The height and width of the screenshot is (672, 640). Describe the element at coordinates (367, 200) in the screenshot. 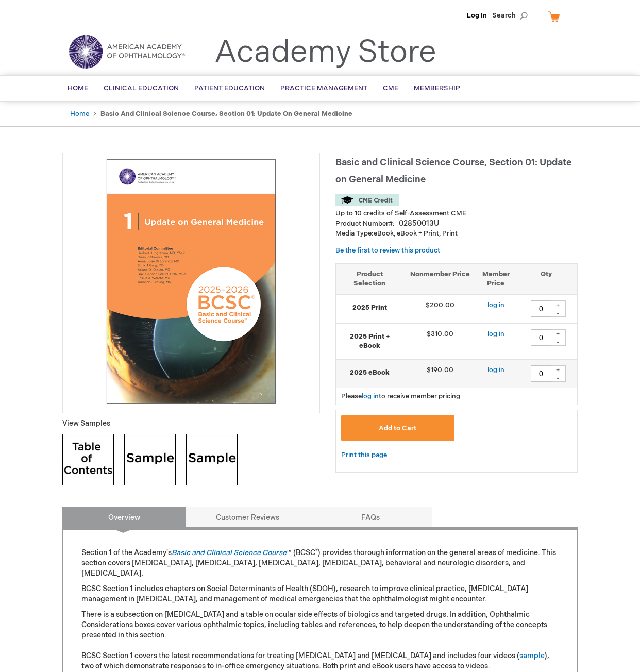

I see `img: CME Credit` at that location.